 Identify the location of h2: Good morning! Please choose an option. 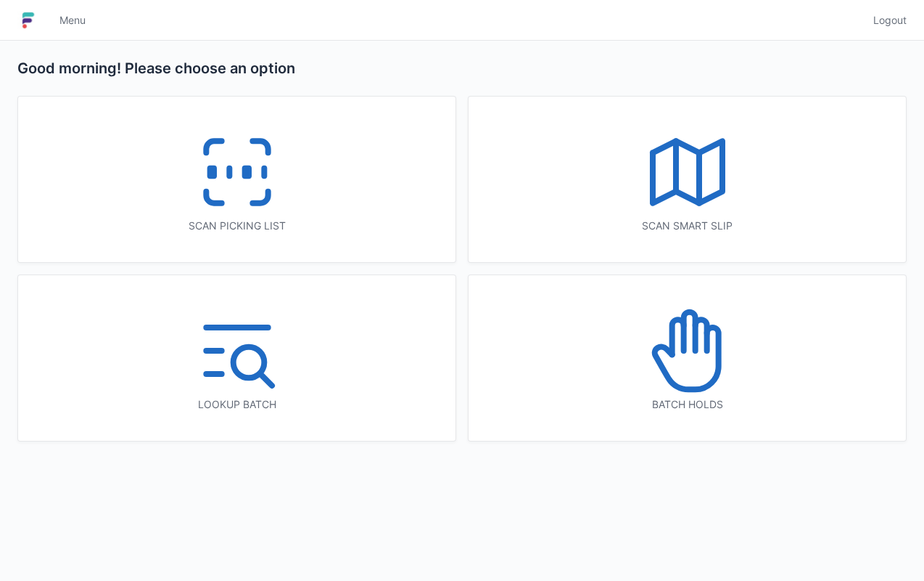
(462, 68).